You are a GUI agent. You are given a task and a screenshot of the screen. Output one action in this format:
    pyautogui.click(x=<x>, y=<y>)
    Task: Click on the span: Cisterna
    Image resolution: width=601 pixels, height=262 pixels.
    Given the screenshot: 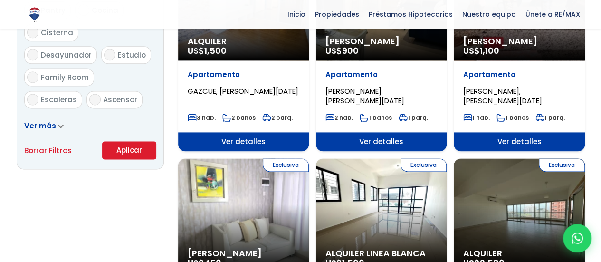 What is the action you would take?
    pyautogui.click(x=57, y=32)
    